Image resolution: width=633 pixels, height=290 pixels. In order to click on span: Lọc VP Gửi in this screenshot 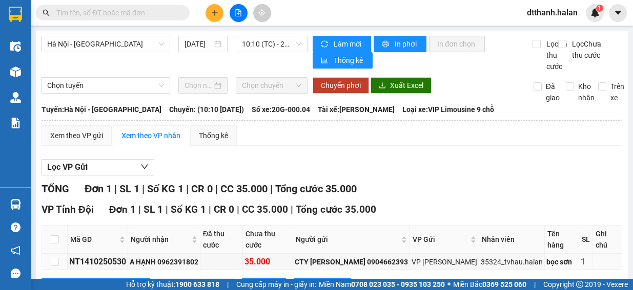, I will do `click(67, 167)`.